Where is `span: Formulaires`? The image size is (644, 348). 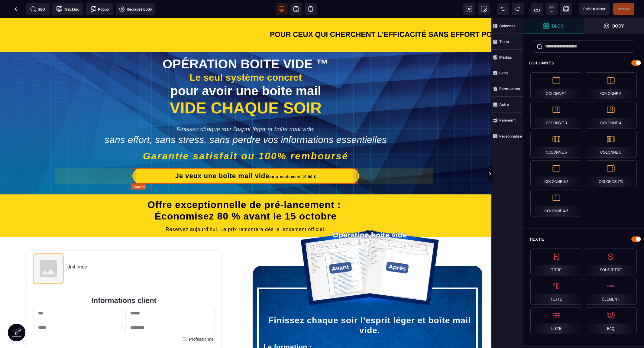 span: Formulaires is located at coordinates (507, 89).